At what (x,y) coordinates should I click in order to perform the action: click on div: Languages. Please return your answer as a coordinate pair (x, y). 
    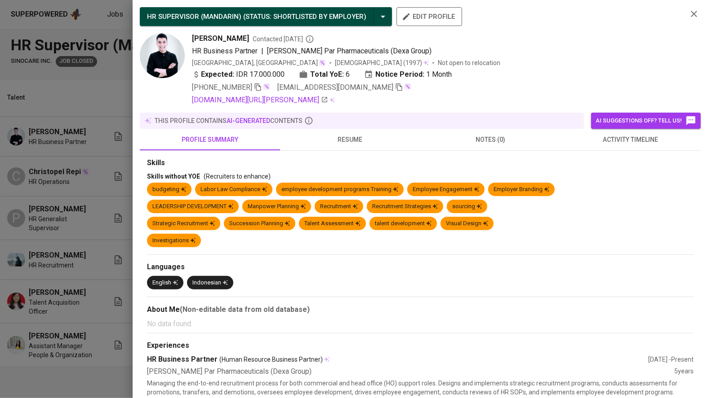
    Looking at the image, I should click on (420, 267).